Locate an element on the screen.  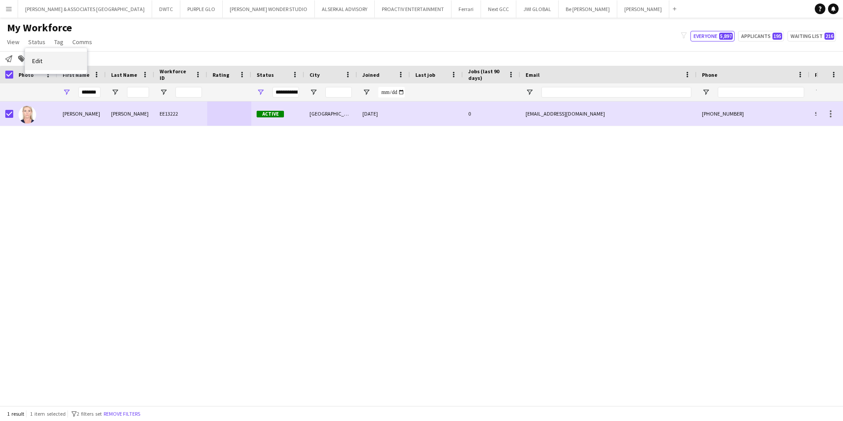
button: JWI GLOBAL is located at coordinates (538, 9).